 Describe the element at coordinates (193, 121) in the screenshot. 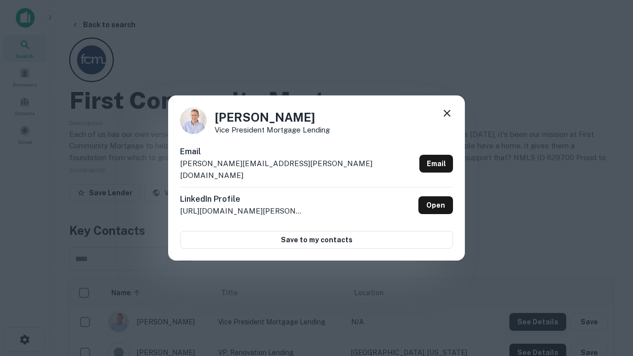

I see `img: 1520878720083` at that location.